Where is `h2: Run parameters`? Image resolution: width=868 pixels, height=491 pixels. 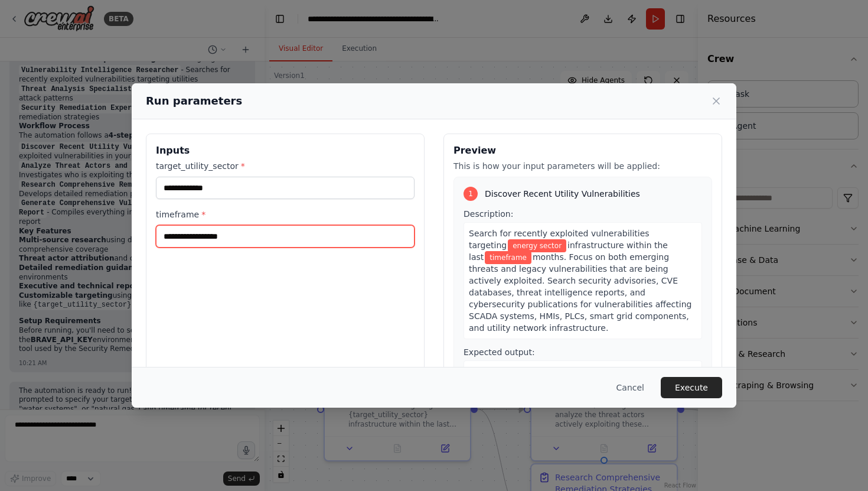
h2: Run parameters is located at coordinates (194, 101).